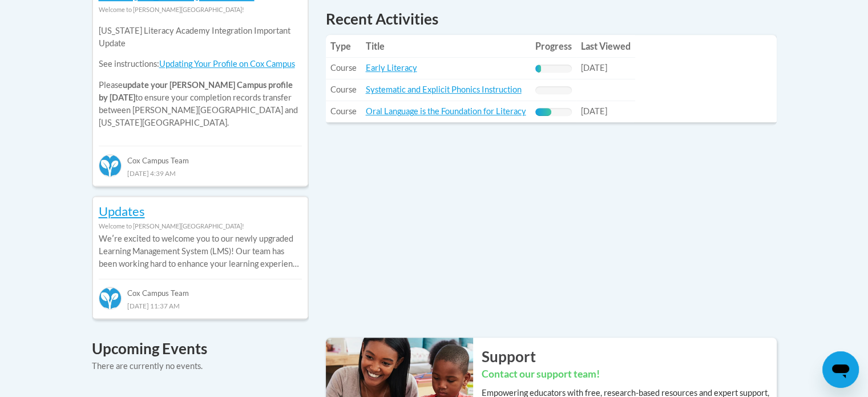 The image size is (868, 397). I want to click on h3: Contact our support team!, so click(629, 374).